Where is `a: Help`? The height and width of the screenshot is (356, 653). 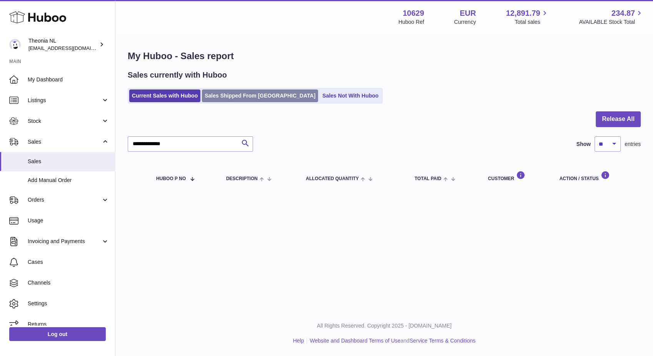 a: Help is located at coordinates (298, 341).